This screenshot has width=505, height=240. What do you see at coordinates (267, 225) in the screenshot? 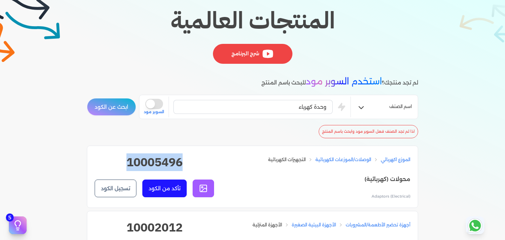
I see `a: الأجهزة المنزلية` at bounding box center [267, 225].